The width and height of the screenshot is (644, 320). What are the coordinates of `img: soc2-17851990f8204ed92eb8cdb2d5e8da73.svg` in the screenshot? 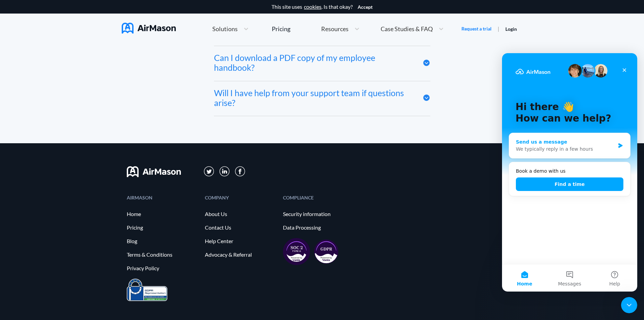 It's located at (297, 251).